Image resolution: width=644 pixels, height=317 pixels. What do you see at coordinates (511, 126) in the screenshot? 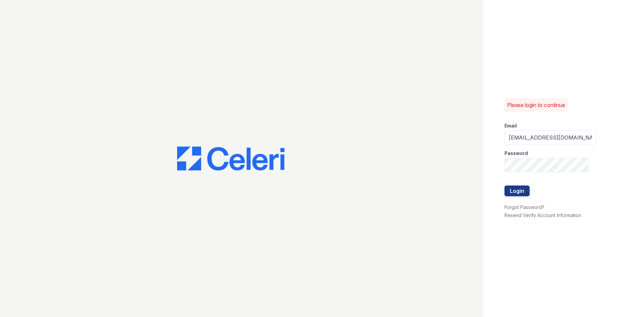
I see `label: Email` at bounding box center [511, 126].